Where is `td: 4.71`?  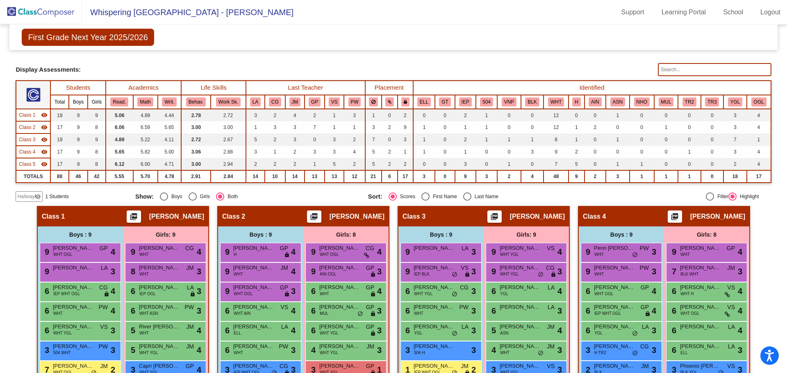 td: 4.71 is located at coordinates (169, 164).